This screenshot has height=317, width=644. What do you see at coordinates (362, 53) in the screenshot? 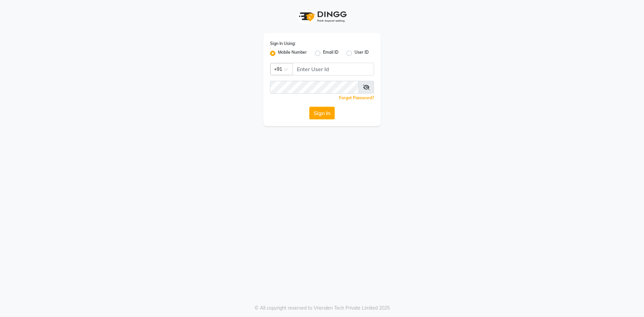
I see `label: User ID` at bounding box center [362, 53].